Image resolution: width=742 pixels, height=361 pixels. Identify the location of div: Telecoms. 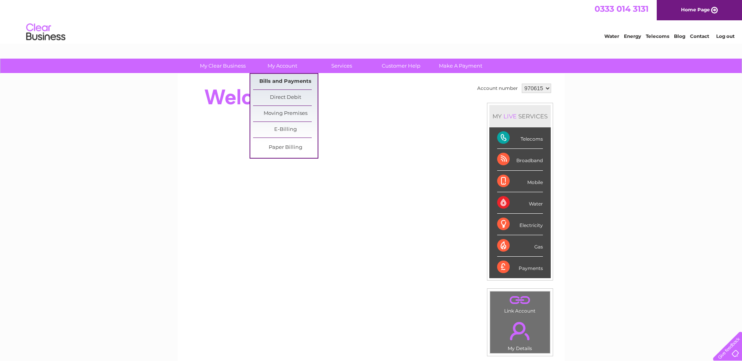
(520, 138).